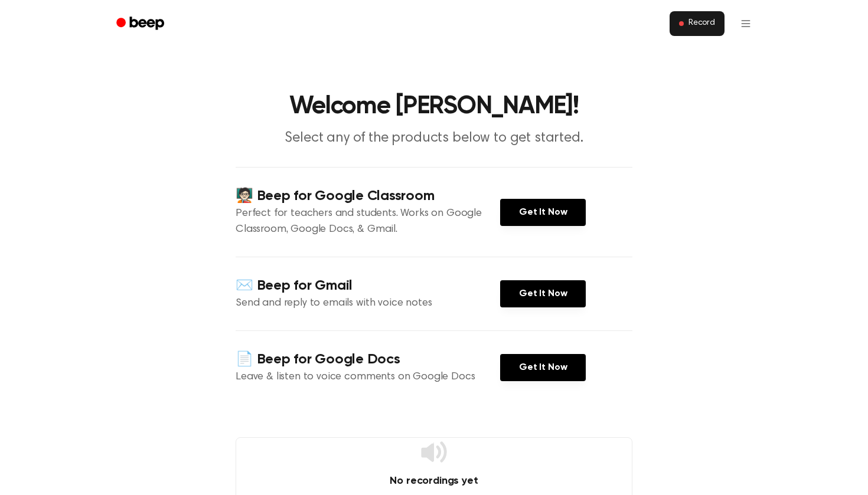 The height and width of the screenshot is (495, 868). Describe the element at coordinates (367, 286) in the screenshot. I see `h4: ✉️ Beep for Gmail` at that location.